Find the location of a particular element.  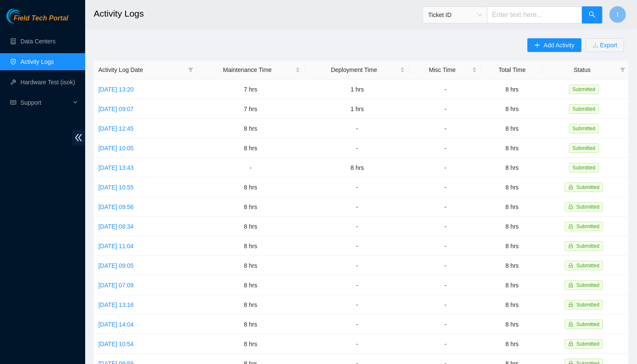

span: plus is located at coordinates (537, 45).